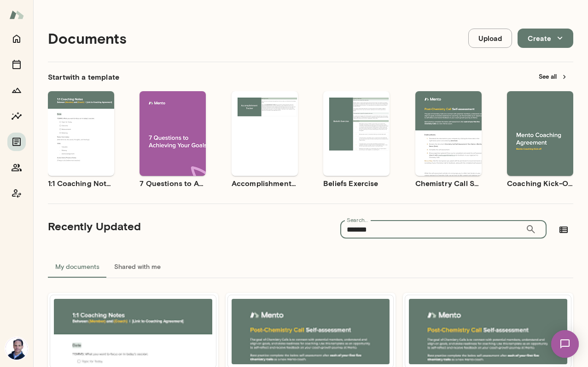  I want to click on button: Shared with me, so click(138, 267).